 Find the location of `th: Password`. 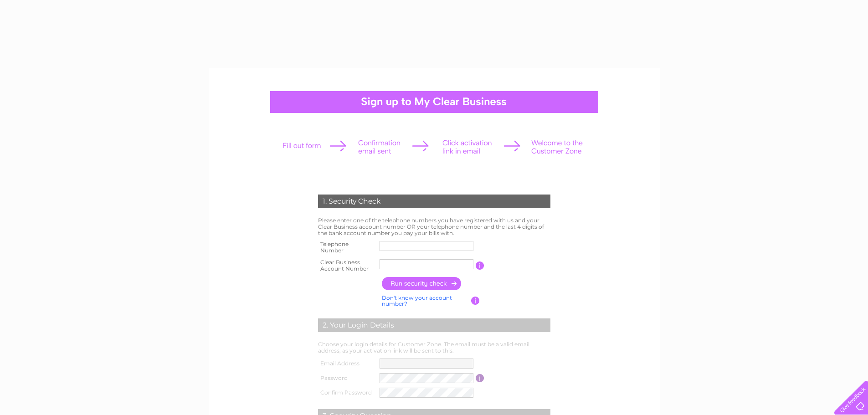

th: Password is located at coordinates (347, 378).